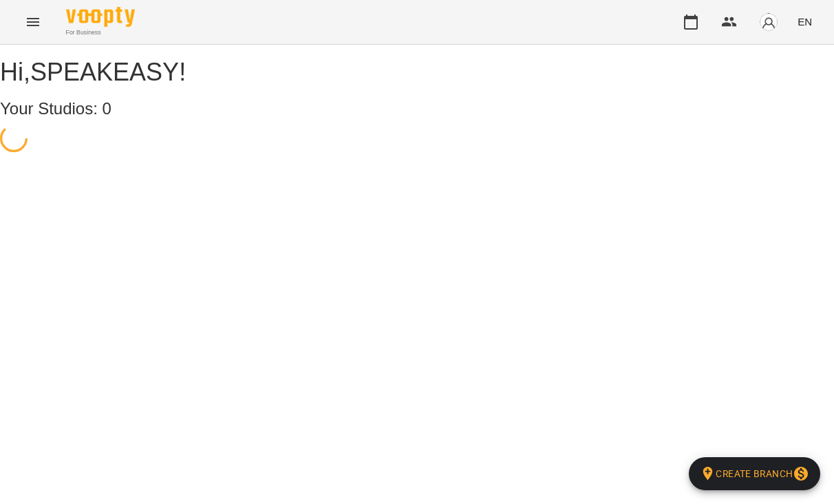 Image resolution: width=834 pixels, height=504 pixels. Describe the element at coordinates (805, 21) in the screenshot. I see `button: EN` at that location.